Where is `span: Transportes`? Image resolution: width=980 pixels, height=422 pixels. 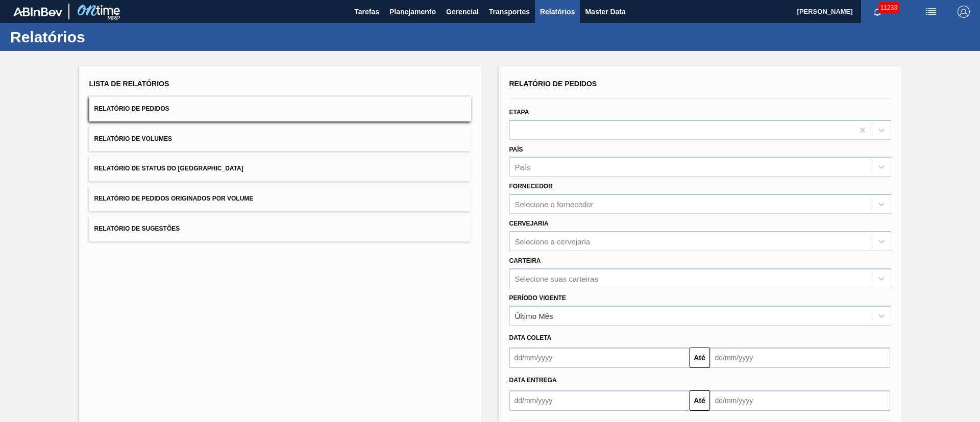 span: Transportes is located at coordinates (510, 12).